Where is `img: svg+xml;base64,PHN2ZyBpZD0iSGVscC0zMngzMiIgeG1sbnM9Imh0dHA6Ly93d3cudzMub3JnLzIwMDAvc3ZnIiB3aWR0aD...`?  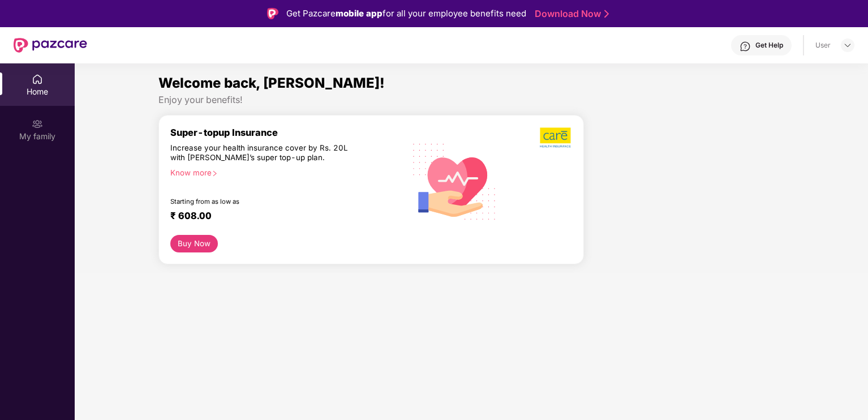
img: svg+xml;base64,PHN2ZyBpZD0iSGVscC0zMngzMiIgeG1sbnM9Imh0dHA6Ly93d3cudzMub3JnLzIwMDAvc3ZnIiB3aWR0aD... is located at coordinates (745, 46).